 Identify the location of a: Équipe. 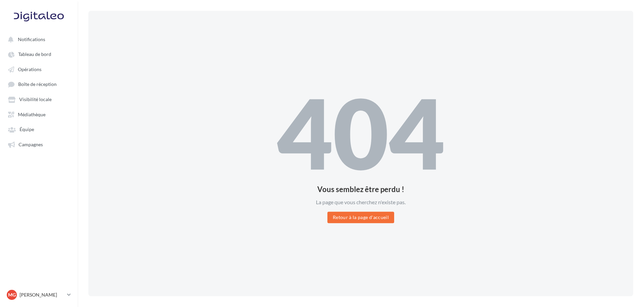
(39, 129).